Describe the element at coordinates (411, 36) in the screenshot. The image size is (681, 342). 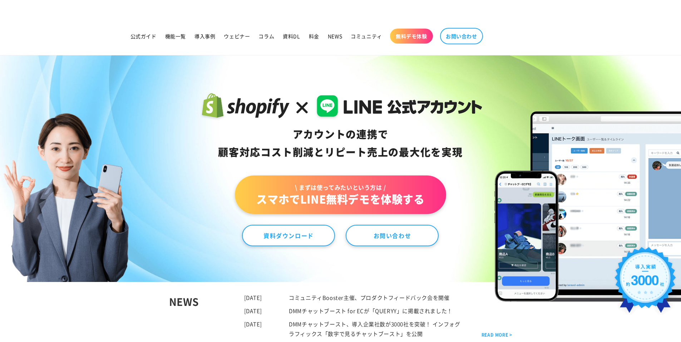
I see `span: 無料デモ体験` at that location.